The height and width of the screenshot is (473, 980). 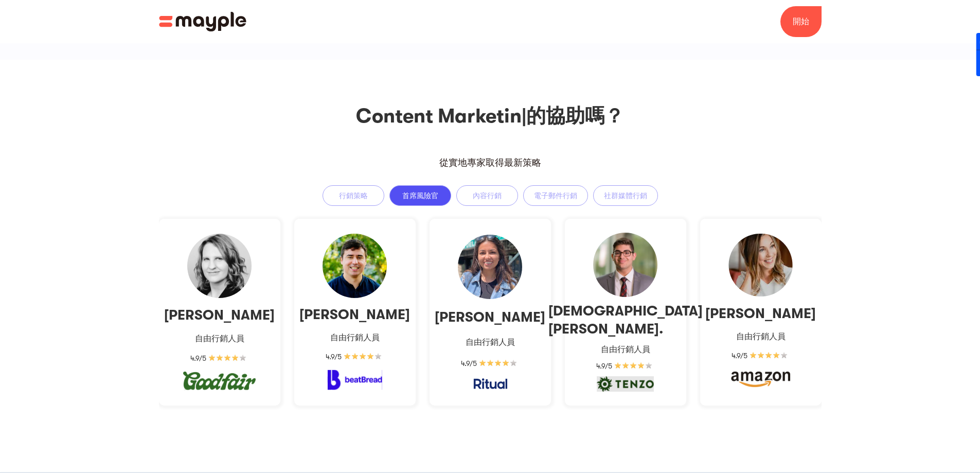 What do you see at coordinates (353, 195) in the screenshot?
I see `font: 行銷策略` at bounding box center [353, 195].